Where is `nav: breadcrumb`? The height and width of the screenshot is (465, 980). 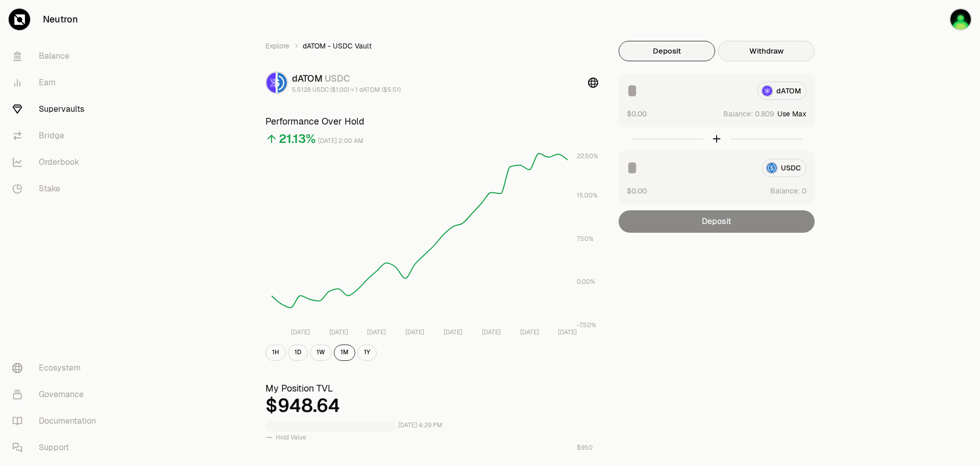
nav: breadcrumb is located at coordinates (432, 46).